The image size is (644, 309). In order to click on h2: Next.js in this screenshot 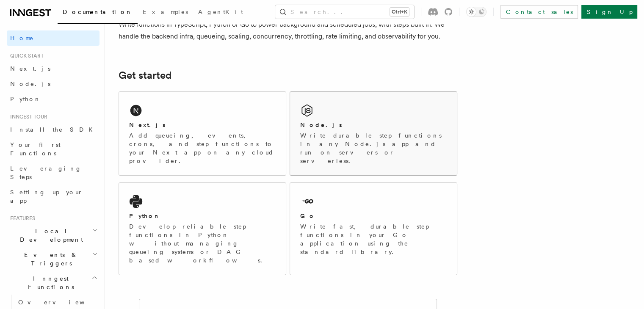, I will do `click(147, 125)`.